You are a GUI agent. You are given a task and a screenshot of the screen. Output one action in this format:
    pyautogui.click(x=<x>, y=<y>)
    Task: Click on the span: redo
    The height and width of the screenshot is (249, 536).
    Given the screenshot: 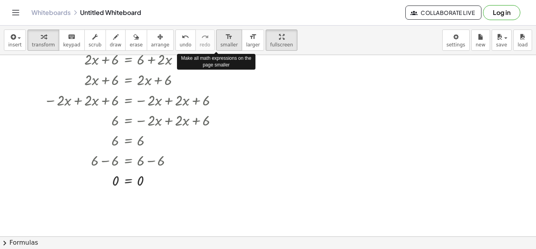 What is the action you would take?
    pyautogui.click(x=205, y=45)
    